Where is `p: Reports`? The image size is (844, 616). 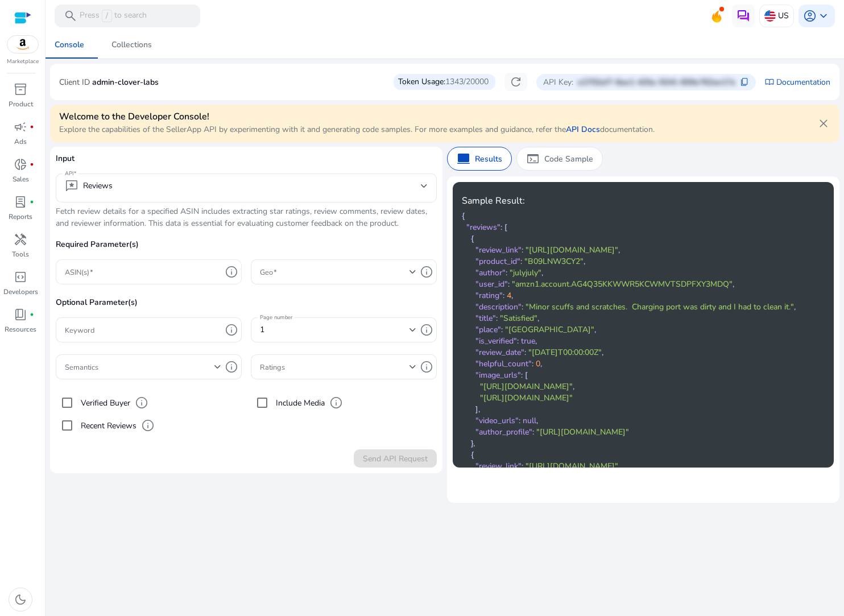
p: Reports is located at coordinates (20, 217).